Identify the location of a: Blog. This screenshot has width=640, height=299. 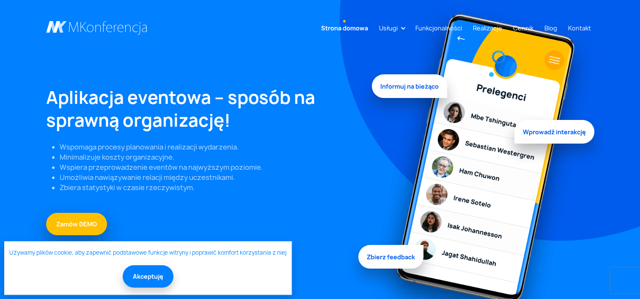
(550, 28).